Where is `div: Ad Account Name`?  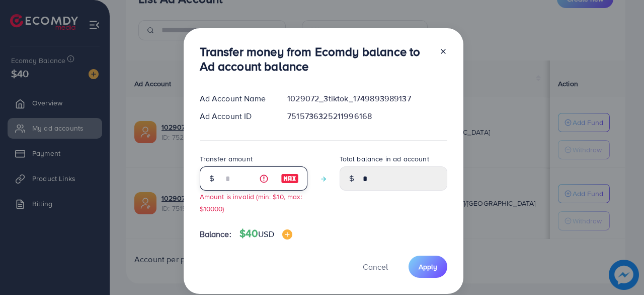
div: Ad Account Name is located at coordinates (236, 98).